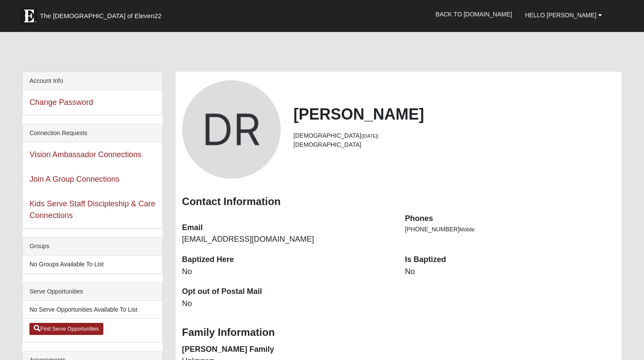 The image size is (644, 360). I want to click on a: Join A Group Connections, so click(74, 179).